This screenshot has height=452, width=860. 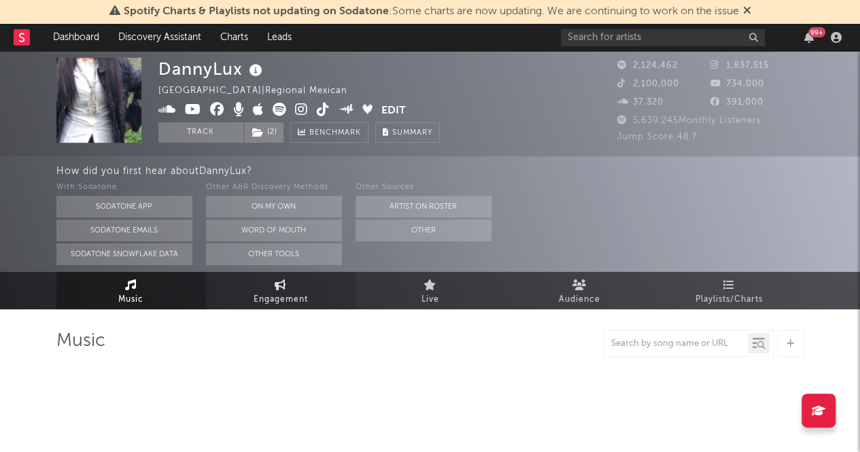 I want to click on a: Music, so click(x=131, y=290).